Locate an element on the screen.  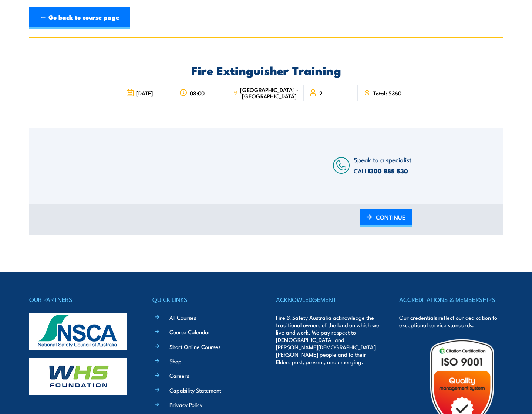
a: Capability Statement is located at coordinates (195, 390).